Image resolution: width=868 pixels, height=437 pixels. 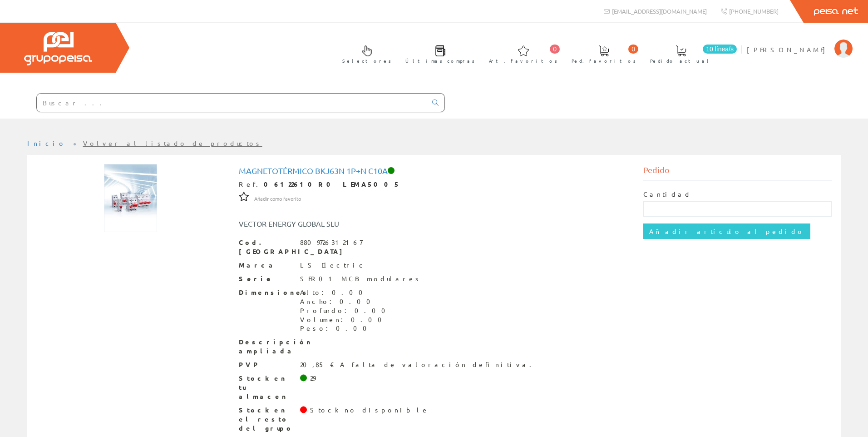 I want to click on div: Pedido, so click(x=738, y=172).